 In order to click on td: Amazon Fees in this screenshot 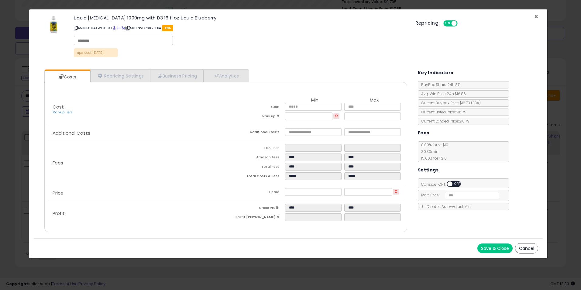, I will do `click(255, 158)`.